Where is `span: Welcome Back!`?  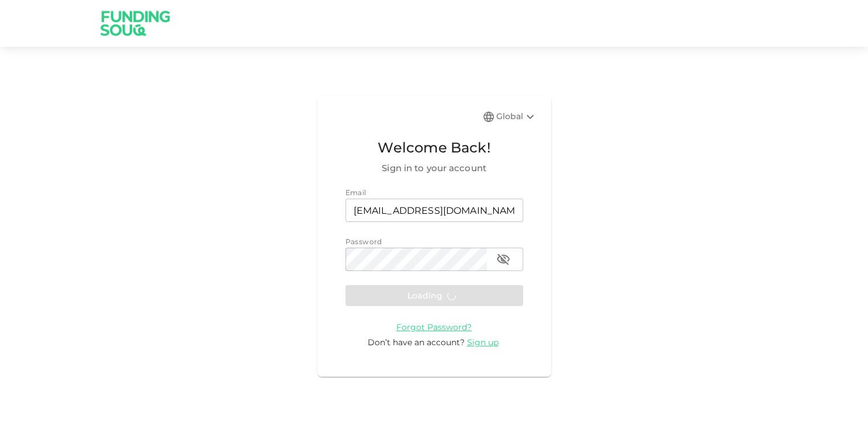 span: Welcome Back! is located at coordinates (434, 148).